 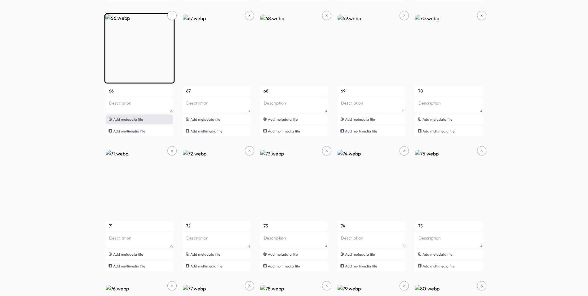 What do you see at coordinates (449, 91) in the screenshot?
I see `input: Name (70)` at bounding box center [449, 91].